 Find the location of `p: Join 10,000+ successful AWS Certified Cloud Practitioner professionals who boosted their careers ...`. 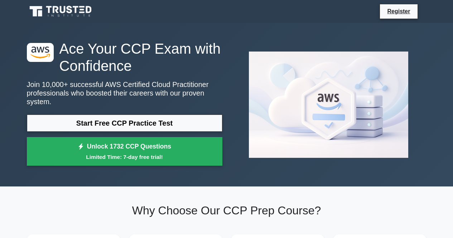

p: Join 10,000+ successful AWS Certified Cloud Practitioner professionals who boosted their careers ... is located at coordinates (125, 93).